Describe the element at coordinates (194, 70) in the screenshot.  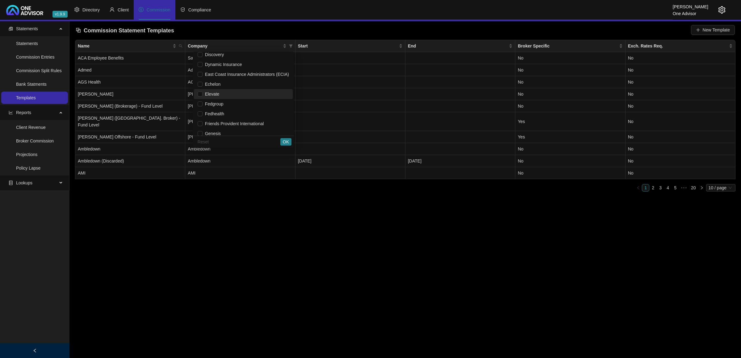
I see `span: Admed` at that location.